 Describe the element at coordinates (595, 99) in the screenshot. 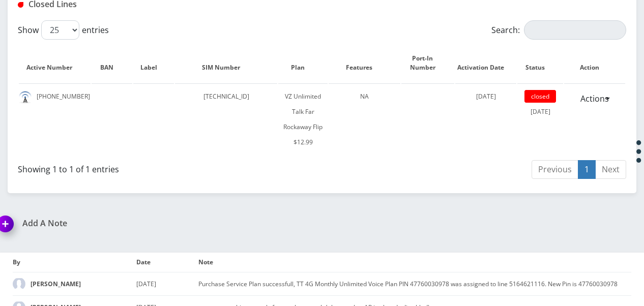

I see `a: Actions` at that location.